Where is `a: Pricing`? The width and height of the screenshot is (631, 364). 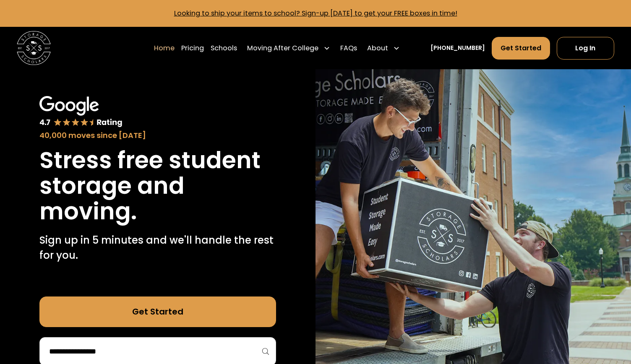
a: Pricing is located at coordinates (193, 48).